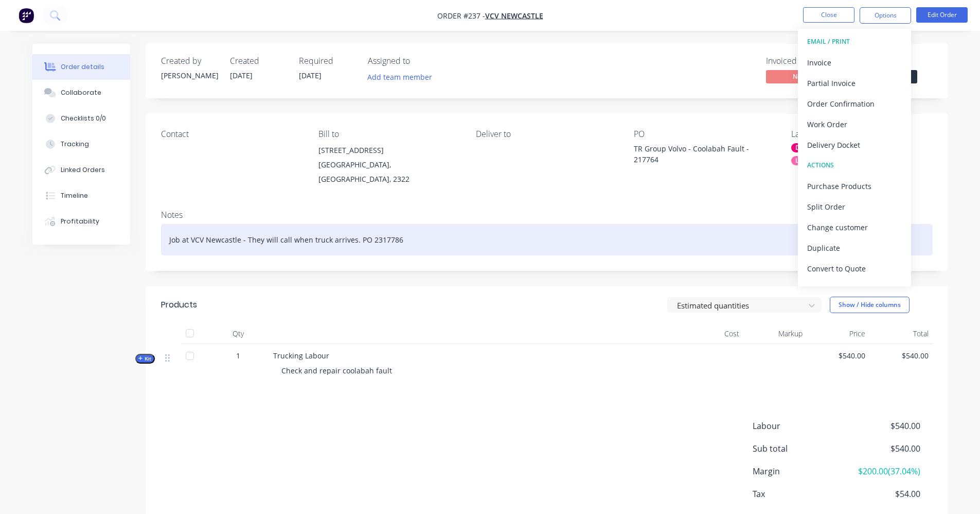 This screenshot has height=514, width=980. What do you see at coordinates (799, 471) in the screenshot?
I see `span: Margin` at bounding box center [799, 471].